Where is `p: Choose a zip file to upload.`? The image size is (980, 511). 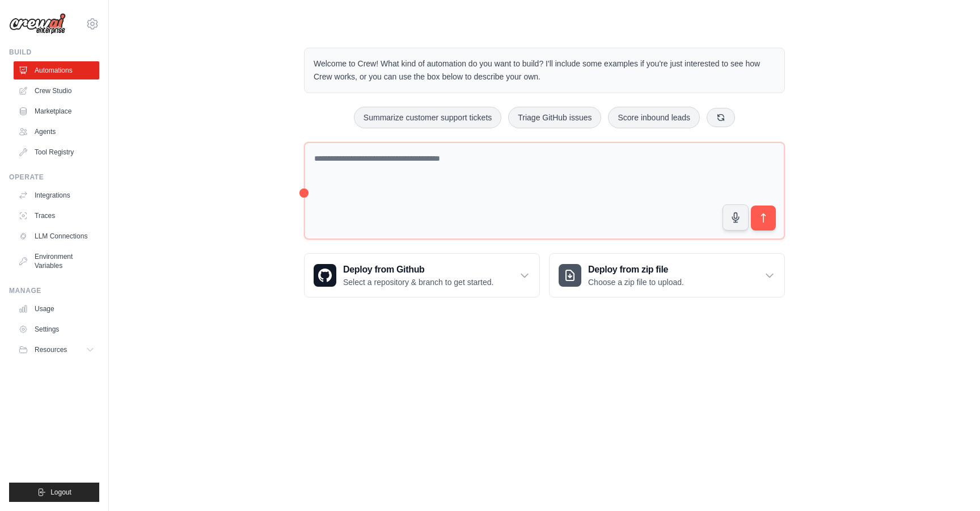 p: Choose a zip file to upload. is located at coordinates (636, 282).